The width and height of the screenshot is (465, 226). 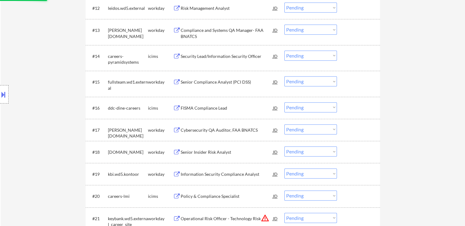 What do you see at coordinates (128, 59) in the screenshot?
I see `div: careers-pyramidsystems` at bounding box center [128, 59].